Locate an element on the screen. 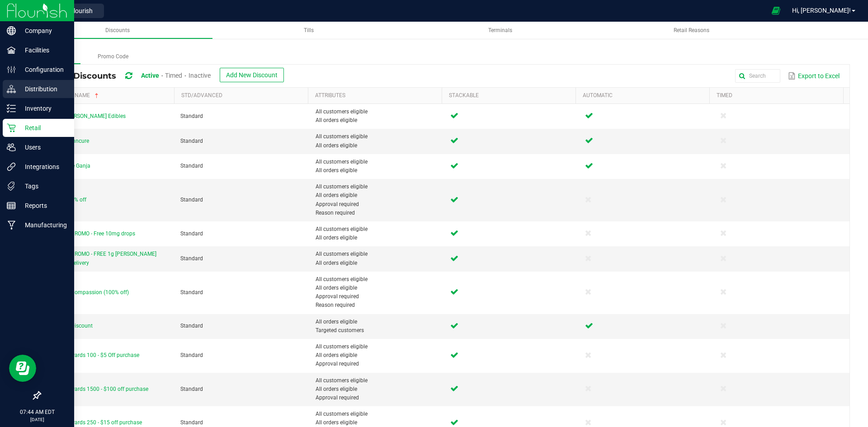  input: Search is located at coordinates (758, 76).